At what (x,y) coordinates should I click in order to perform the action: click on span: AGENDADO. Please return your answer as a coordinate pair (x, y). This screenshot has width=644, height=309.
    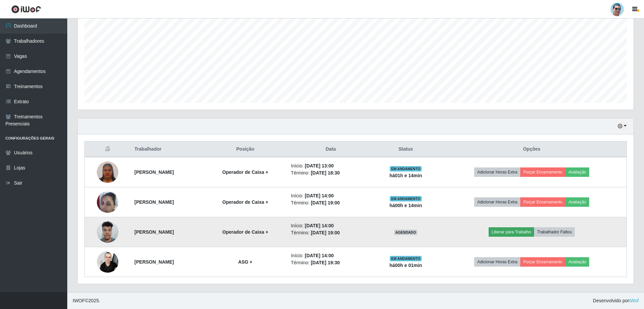
    Looking at the image, I should click on (406, 232).